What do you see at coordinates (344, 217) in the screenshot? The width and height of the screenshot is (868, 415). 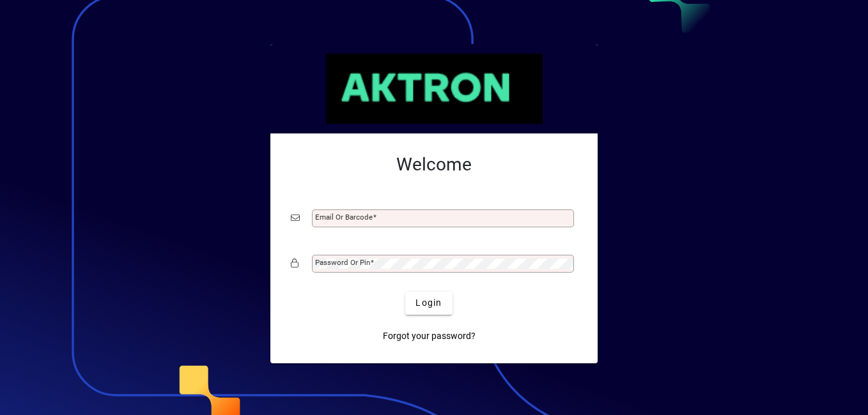 I see `mat-label: Email or Barcode` at bounding box center [344, 217].